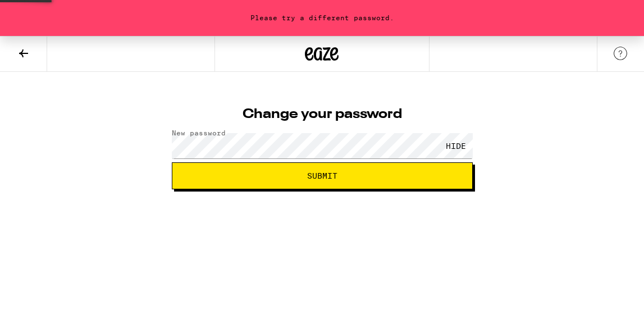 This screenshot has width=644, height=323. I want to click on span: Hi. Need any help?, so click(44, 12).